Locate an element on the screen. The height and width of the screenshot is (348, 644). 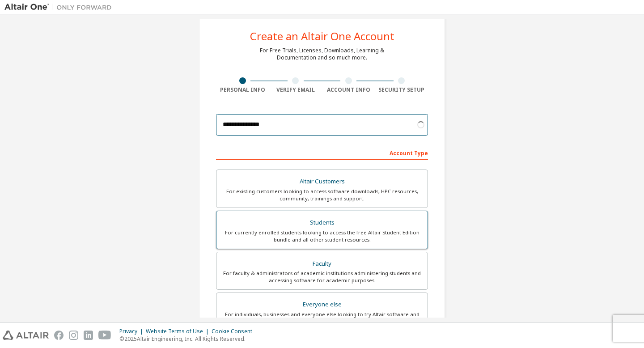
p: © 2025 Altair Engineering, Inc. All Rights Reserved. is located at coordinates (188, 338).